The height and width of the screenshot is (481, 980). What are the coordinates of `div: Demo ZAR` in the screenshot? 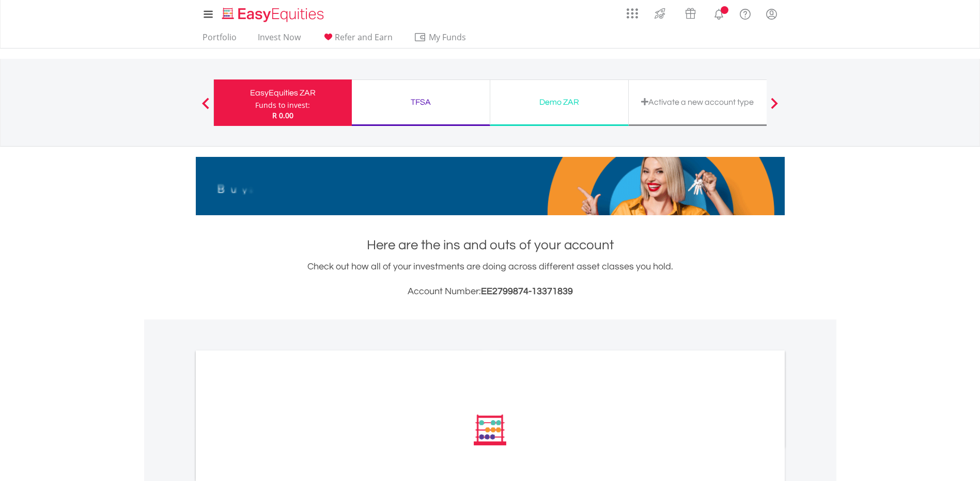 It's located at (559, 102).